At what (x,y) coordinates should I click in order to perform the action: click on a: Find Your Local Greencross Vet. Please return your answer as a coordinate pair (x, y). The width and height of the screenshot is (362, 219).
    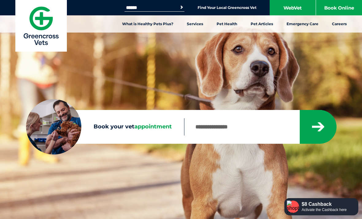
    Looking at the image, I should click on (227, 8).